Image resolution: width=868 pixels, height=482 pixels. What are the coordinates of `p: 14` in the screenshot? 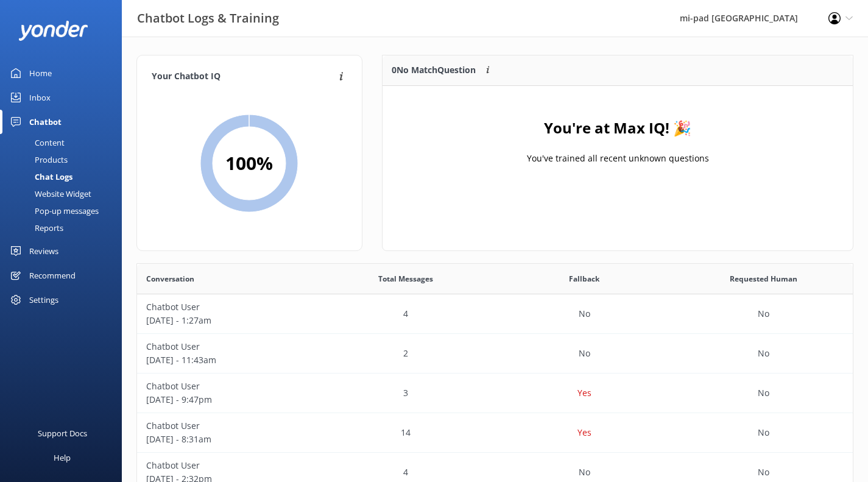 It's located at (406, 433).